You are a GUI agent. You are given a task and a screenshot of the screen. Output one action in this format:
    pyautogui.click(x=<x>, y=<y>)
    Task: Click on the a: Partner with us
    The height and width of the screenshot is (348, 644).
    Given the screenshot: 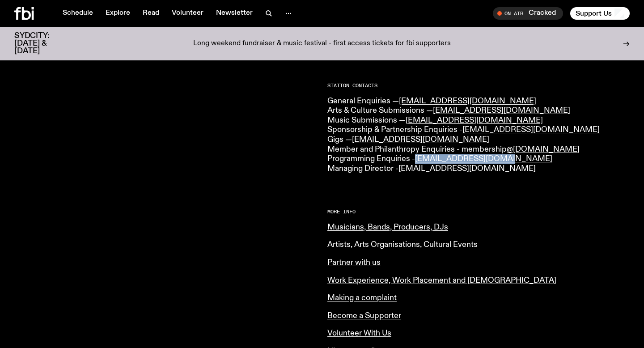 What is the action you would take?
    pyautogui.click(x=354, y=263)
    